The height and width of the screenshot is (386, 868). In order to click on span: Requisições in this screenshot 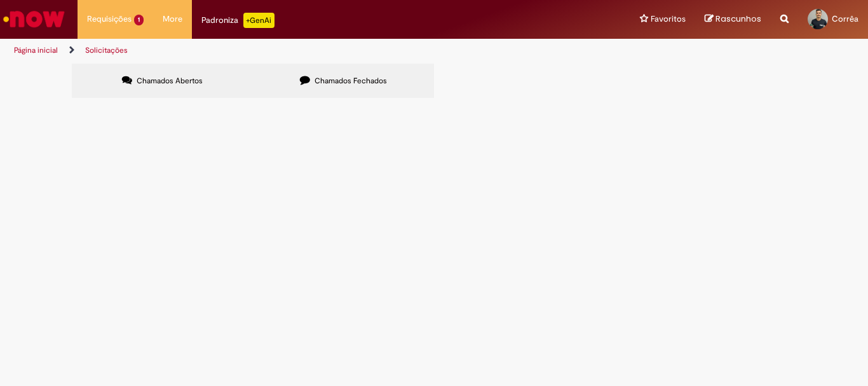, I will do `click(110, 20)`.